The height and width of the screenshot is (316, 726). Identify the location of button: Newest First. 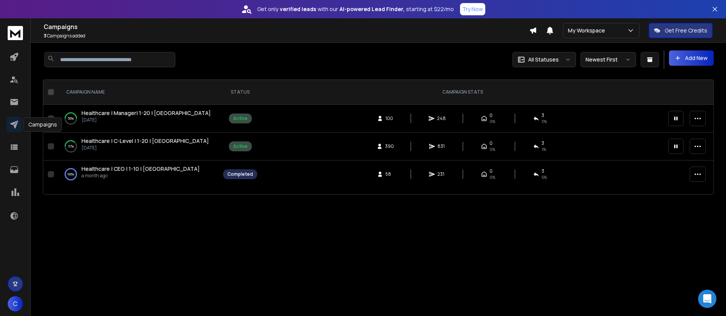
(608, 60).